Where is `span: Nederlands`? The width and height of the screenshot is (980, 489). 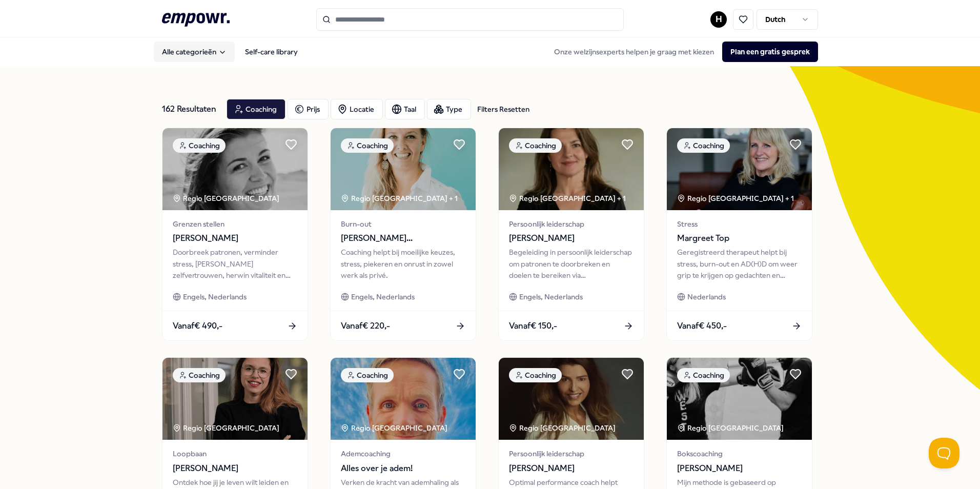
span: Nederlands is located at coordinates (706, 297).